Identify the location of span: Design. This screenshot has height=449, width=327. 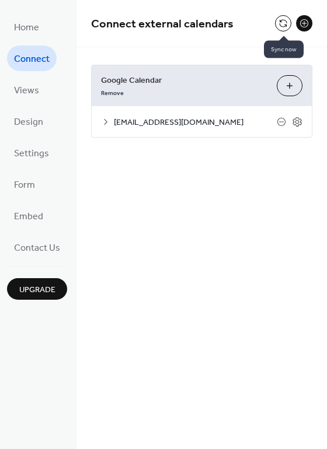
(29, 122).